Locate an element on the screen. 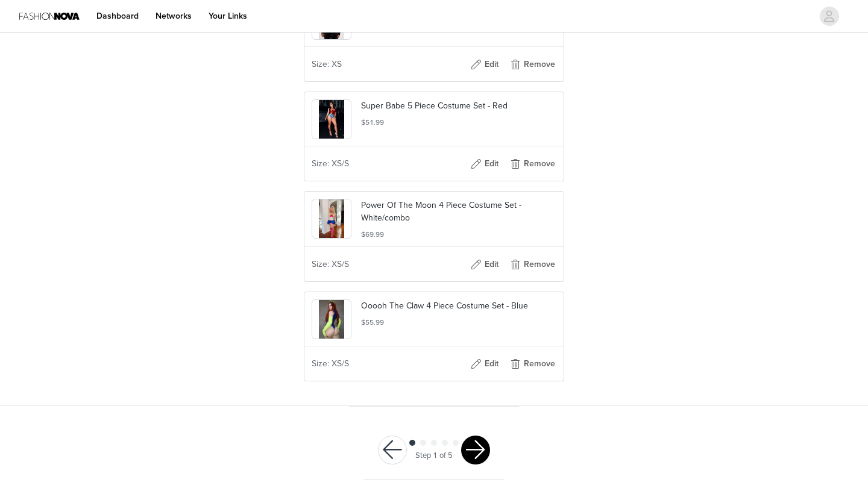  img: Fashion Nova Logo is located at coordinates (50, 15).